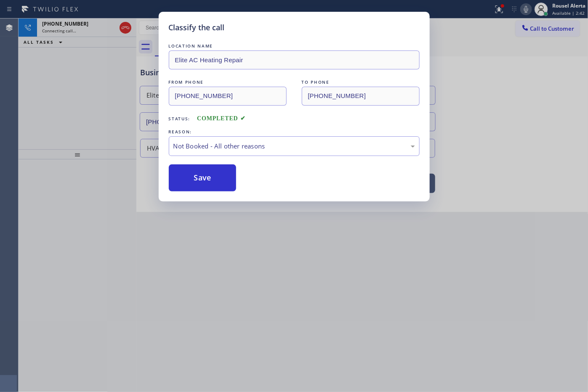 The height and width of the screenshot is (392, 588). I want to click on h5: Classify the call, so click(196, 27).